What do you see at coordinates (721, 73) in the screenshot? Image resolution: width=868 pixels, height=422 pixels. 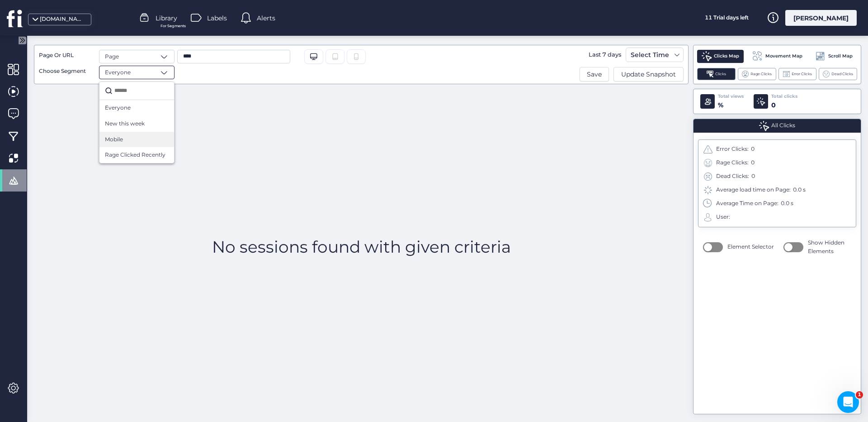 I see `span: Clicks` at bounding box center [721, 73].